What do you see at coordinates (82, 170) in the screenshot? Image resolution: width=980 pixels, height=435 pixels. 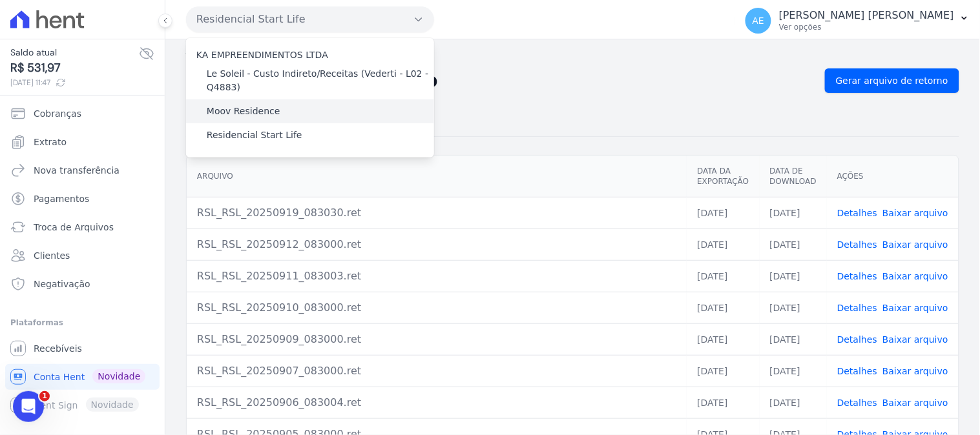 I see `a: Nova transferência` at bounding box center [82, 170].